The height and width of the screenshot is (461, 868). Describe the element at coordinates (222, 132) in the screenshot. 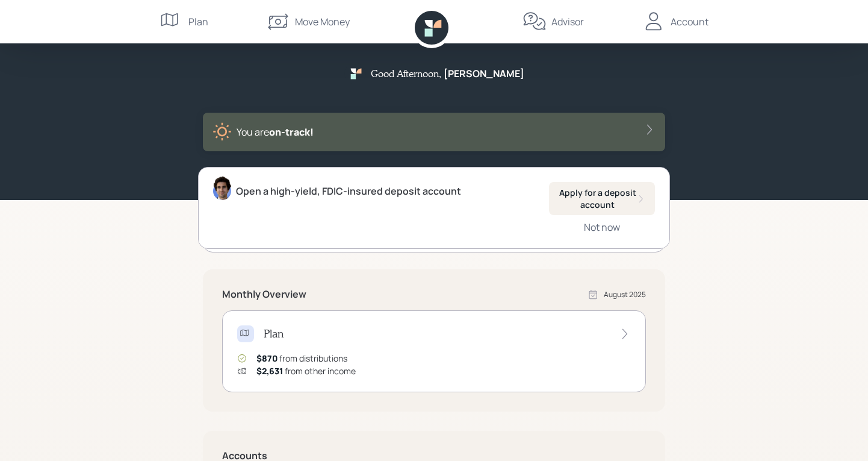

I see `img: sunny-XHVQM73Q.digested.png` at that location.